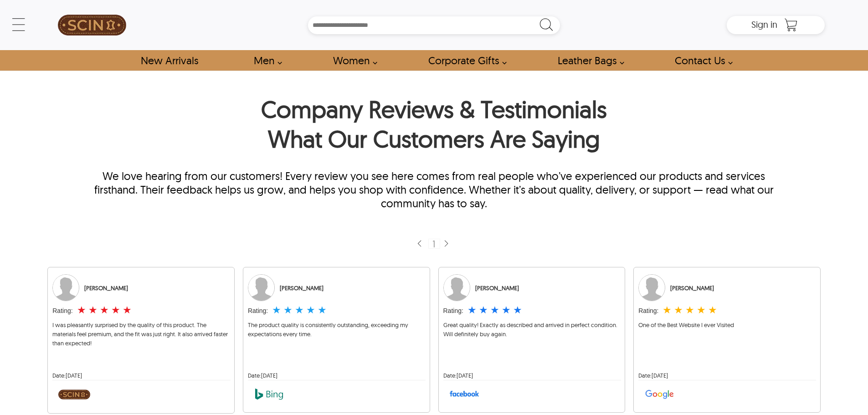 The image size is (868, 415). I want to click on a: contact-us, so click(701, 60).